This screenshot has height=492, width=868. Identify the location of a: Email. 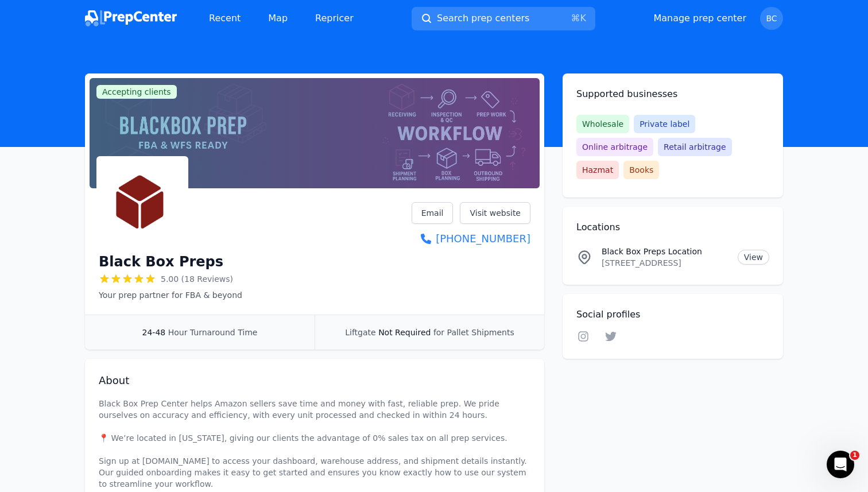
(432, 213).